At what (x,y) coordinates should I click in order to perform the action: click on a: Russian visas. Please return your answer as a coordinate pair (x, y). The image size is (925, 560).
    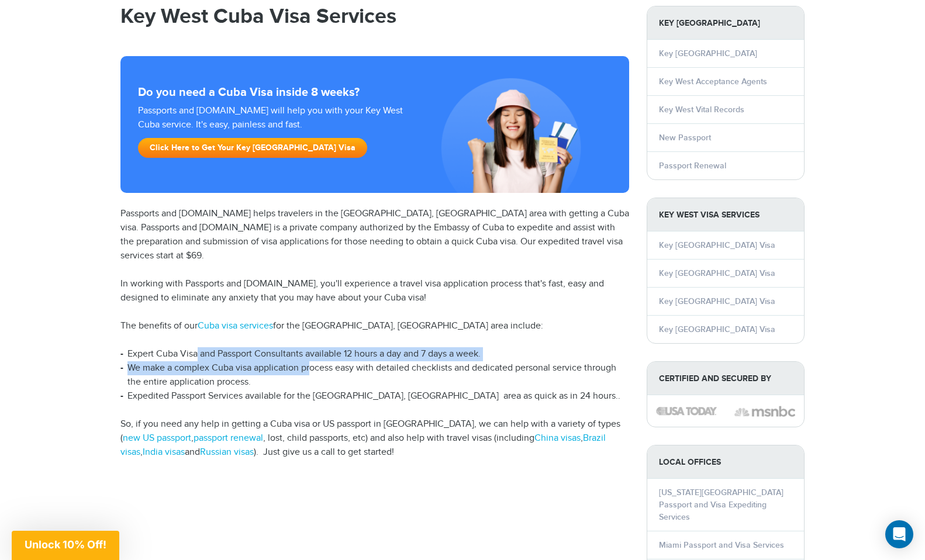
    Looking at the image, I should click on (227, 452).